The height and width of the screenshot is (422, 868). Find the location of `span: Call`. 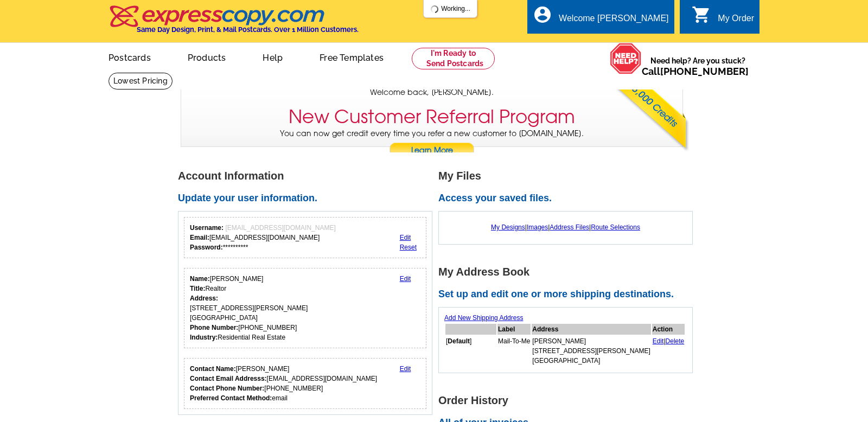

span: Call is located at coordinates (695, 71).